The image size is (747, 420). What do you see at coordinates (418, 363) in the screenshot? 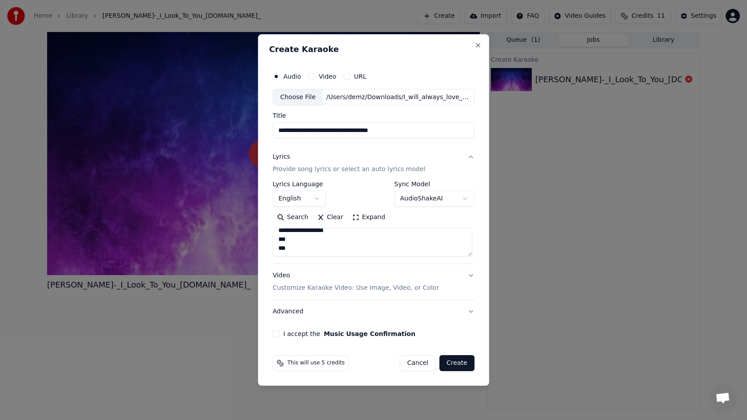
I see `button: Cancel` at bounding box center [418, 363].